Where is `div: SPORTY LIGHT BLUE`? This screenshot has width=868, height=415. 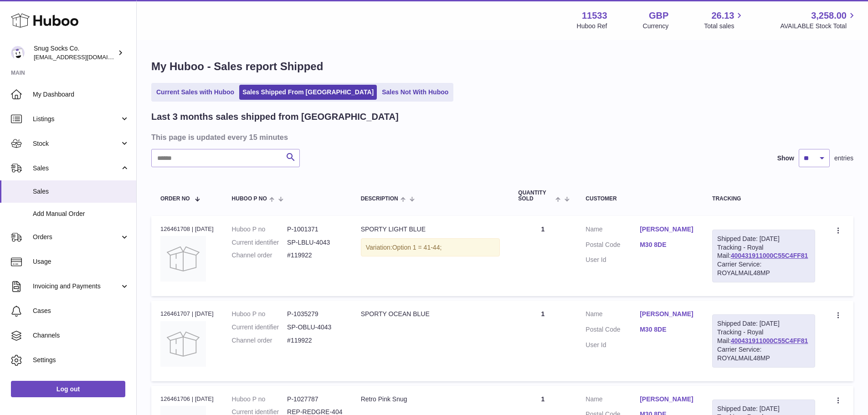 div: SPORTY LIGHT BLUE is located at coordinates (431, 230).